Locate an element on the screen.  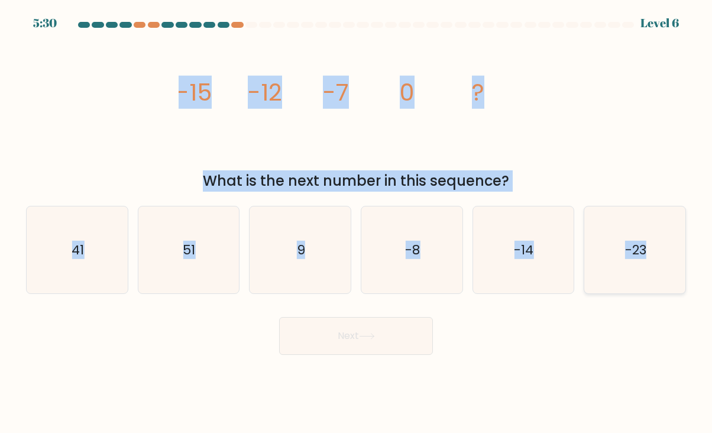
text: -23 is located at coordinates (635, 249).